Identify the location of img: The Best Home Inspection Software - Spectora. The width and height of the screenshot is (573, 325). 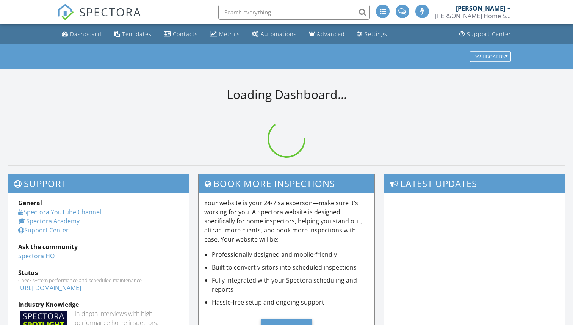
(66, 12).